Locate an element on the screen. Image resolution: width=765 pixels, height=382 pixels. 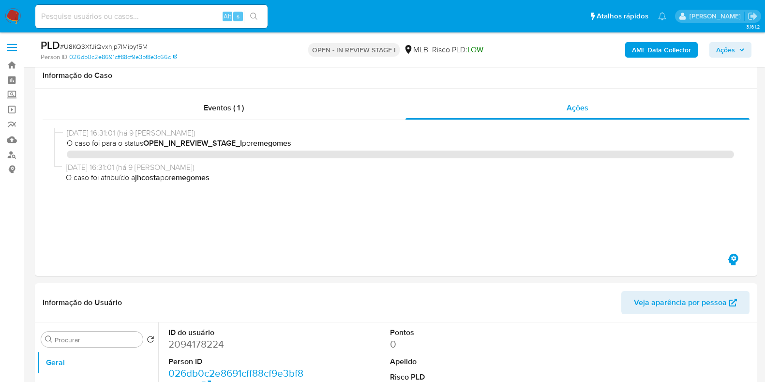
button: Ações is located at coordinates (730, 50).